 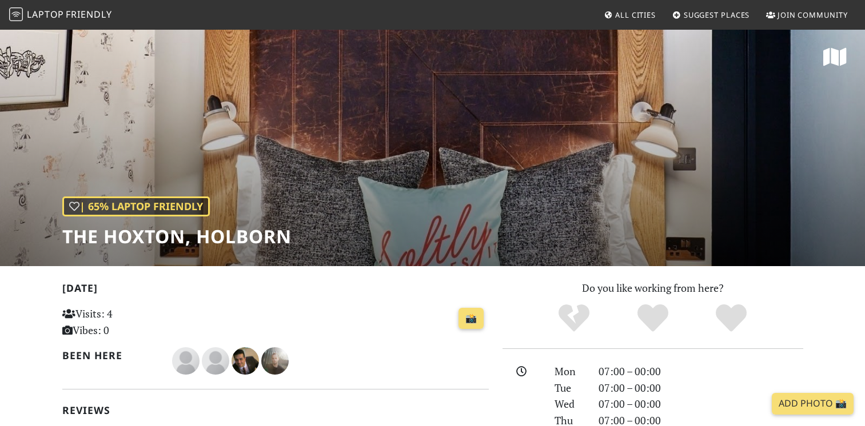 What do you see at coordinates (629, 15) in the screenshot?
I see `a: All Cities` at bounding box center [629, 15].